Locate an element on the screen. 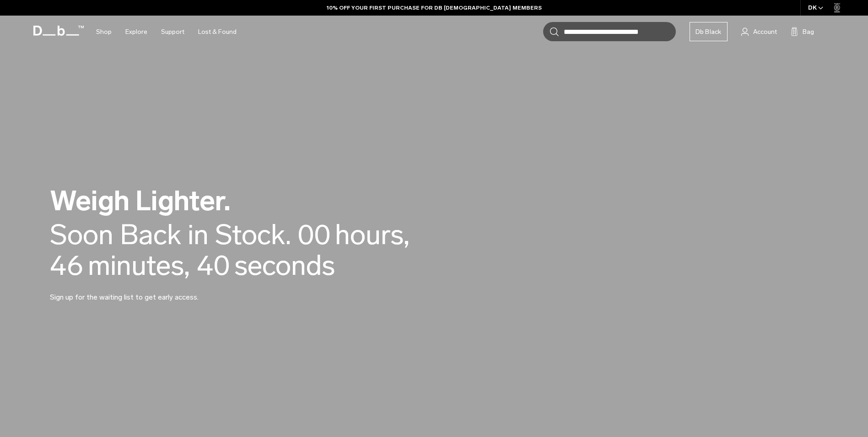 The width and height of the screenshot is (868, 437). div: Soon Back in Stock. is located at coordinates (170, 235).